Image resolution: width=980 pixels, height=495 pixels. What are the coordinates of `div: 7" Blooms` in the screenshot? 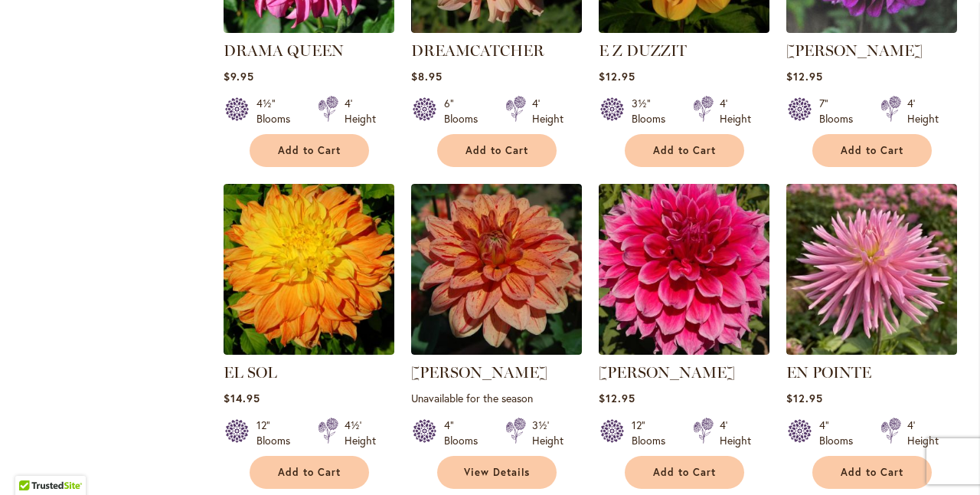 It's located at (840, 111).